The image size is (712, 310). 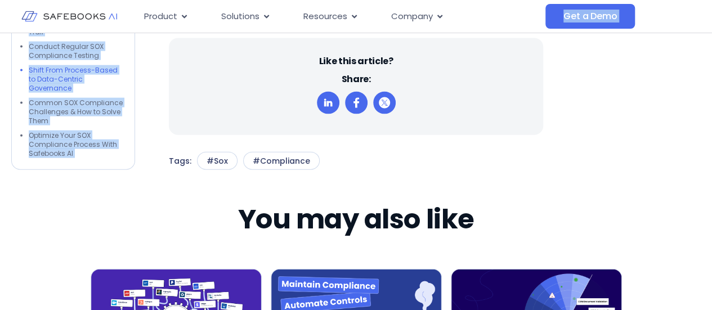 What do you see at coordinates (76, 112) in the screenshot?
I see `li: Common SOX Compliance Challenges & How to Solve Them` at bounding box center [76, 112].